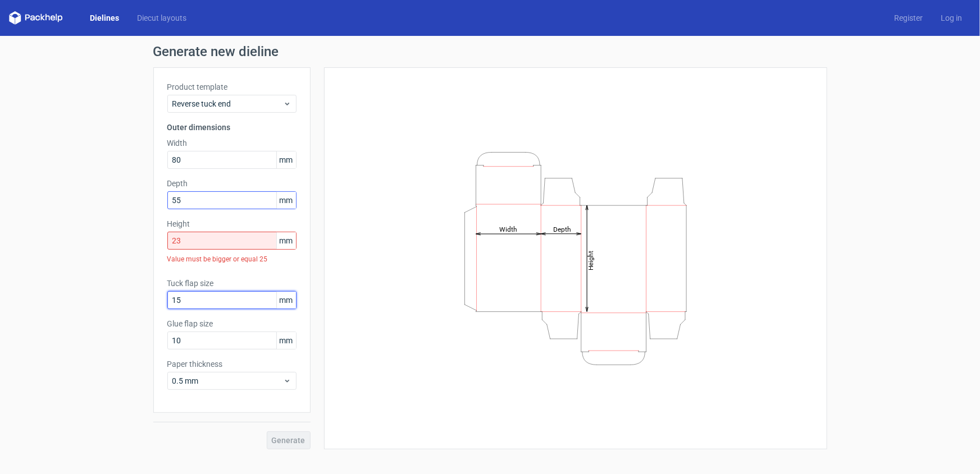  What do you see at coordinates (562, 229) in the screenshot?
I see `tspan: Depth` at bounding box center [562, 229].